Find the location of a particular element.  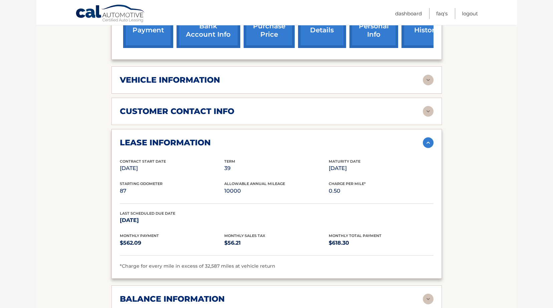

p: 87 is located at coordinates (172, 191).